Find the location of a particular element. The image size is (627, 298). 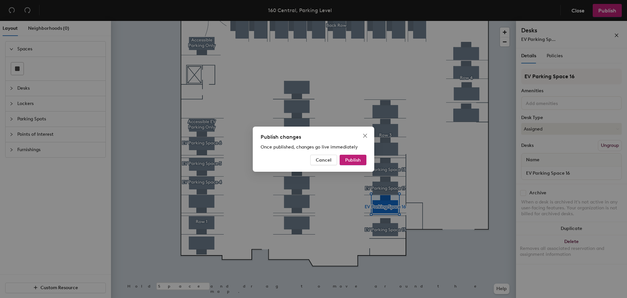

div: Publish changes is located at coordinates (314, 137).